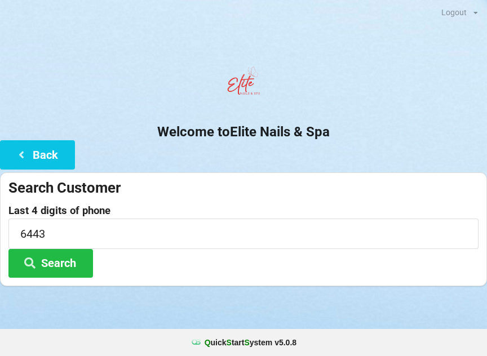  What do you see at coordinates (454, 12) in the screenshot?
I see `div: Logout` at bounding box center [454, 12].